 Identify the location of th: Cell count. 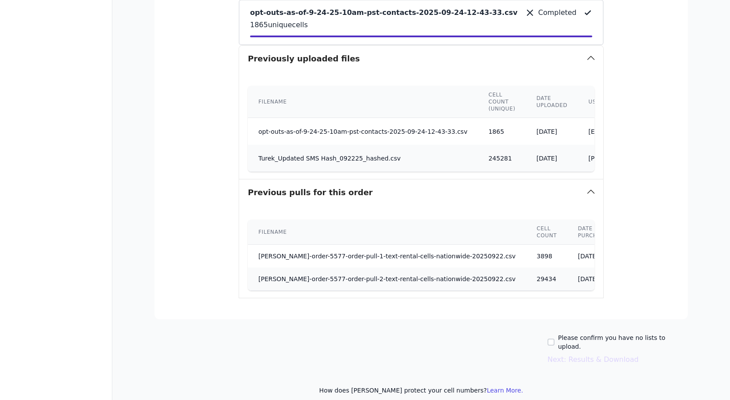
(547, 232).